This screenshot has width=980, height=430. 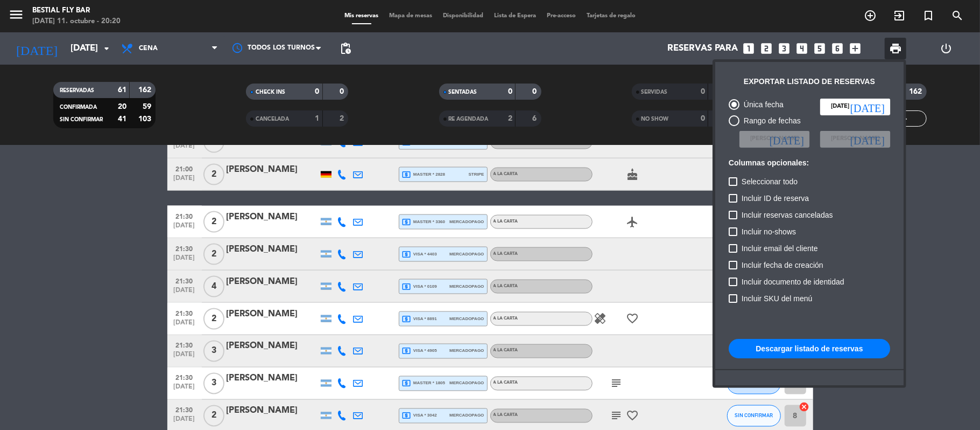 I want to click on span: print, so click(x=895, y=48).